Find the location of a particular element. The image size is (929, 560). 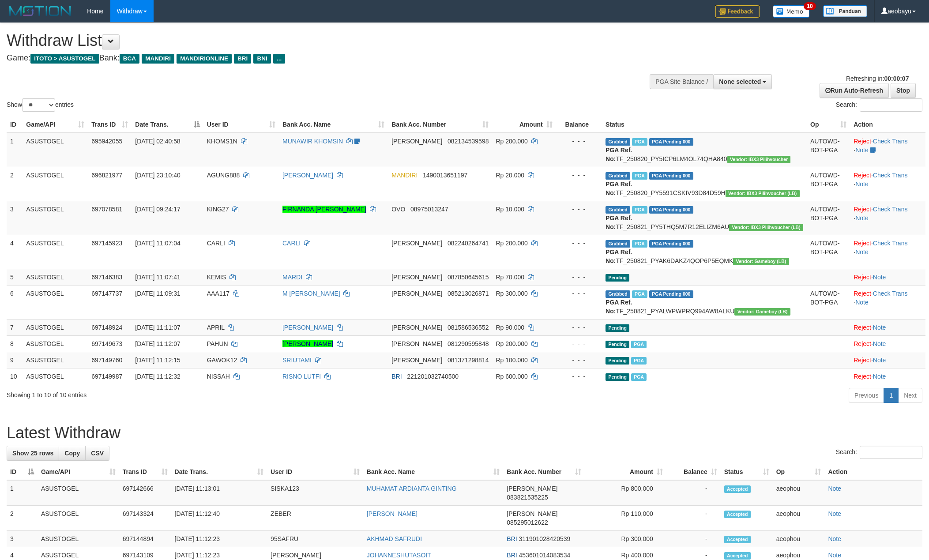

td: 4 is located at coordinates (15, 252).